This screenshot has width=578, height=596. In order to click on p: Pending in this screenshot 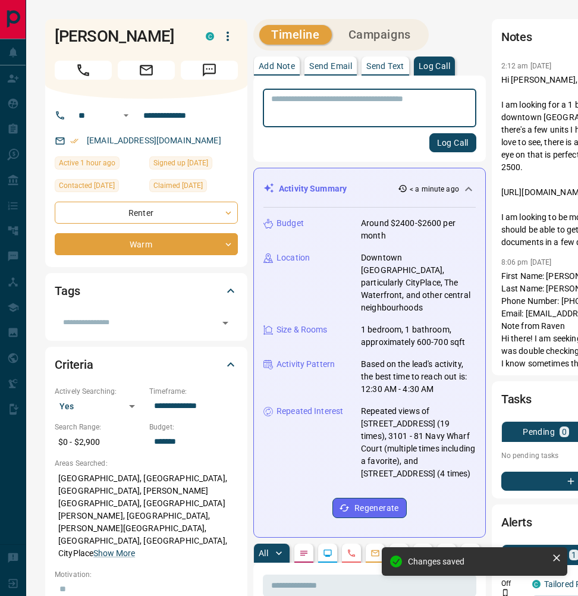, I will do `click(539, 432)`.